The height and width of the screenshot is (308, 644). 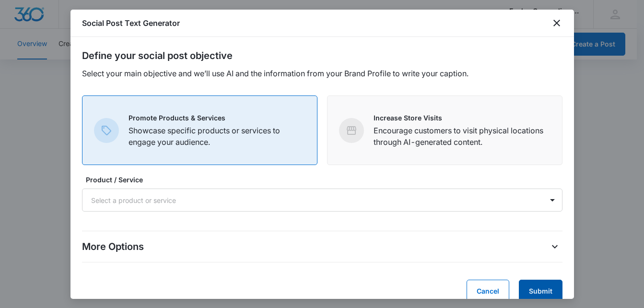 What do you see at coordinates (113, 246) in the screenshot?
I see `p: More Options` at bounding box center [113, 246].